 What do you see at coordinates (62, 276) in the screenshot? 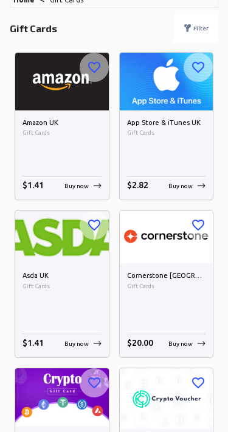
I see `h6: Asda UK` at bounding box center [62, 276].